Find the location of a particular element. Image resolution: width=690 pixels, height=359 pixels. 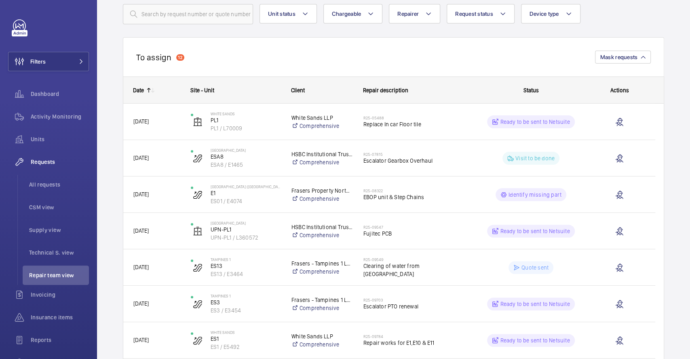

button: Request status is located at coordinates (481, 14).